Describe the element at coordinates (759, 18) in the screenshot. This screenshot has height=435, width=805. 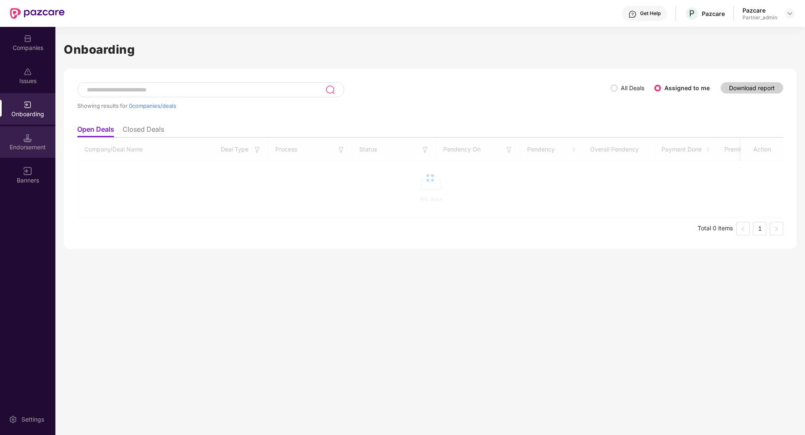
I see `div: Partner_admin` at that location.